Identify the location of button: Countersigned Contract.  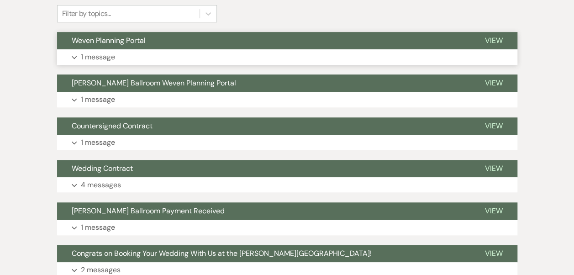
(263, 126).